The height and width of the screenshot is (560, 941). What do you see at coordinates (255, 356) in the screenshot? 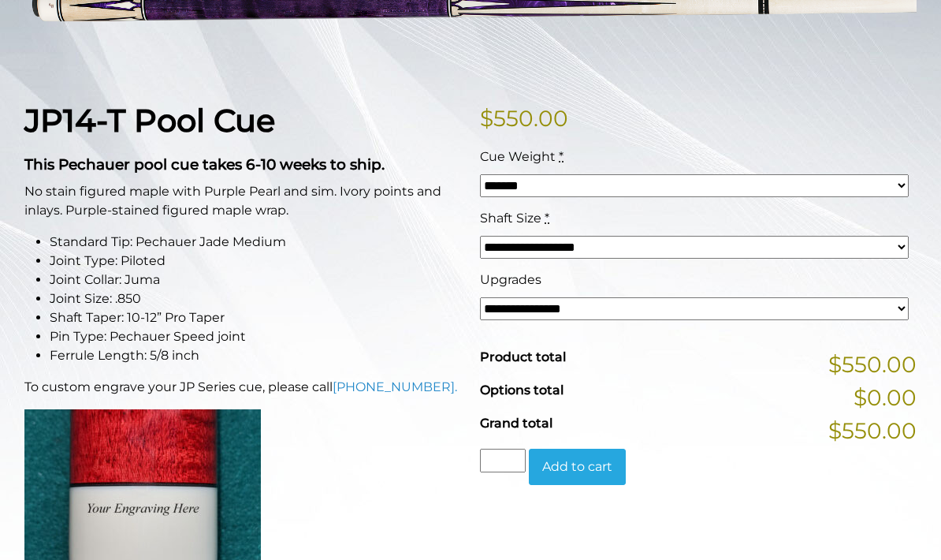
I see `li: Ferrule Length: 5/8 inch` at bounding box center [255, 356].